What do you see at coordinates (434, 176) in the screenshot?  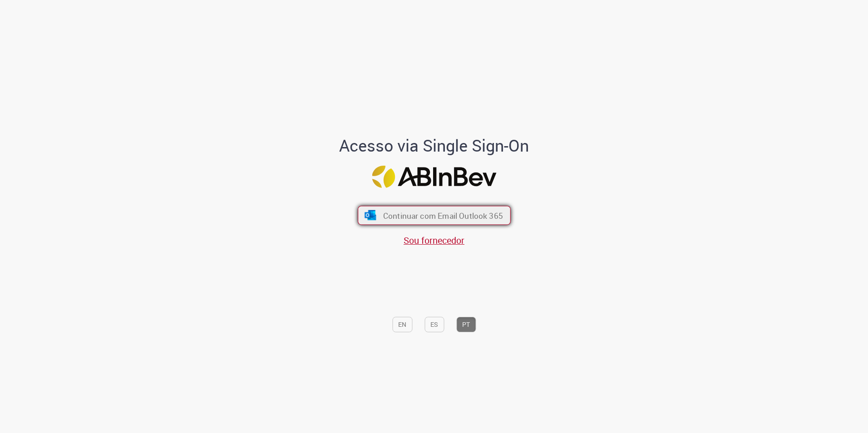 I see `img: Logo ABInBev` at bounding box center [434, 176].